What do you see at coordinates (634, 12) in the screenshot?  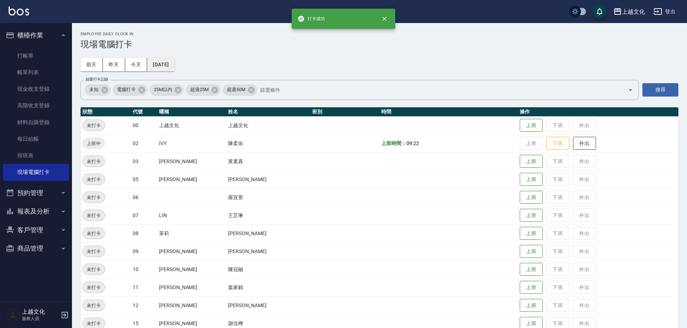 I see `div: 上越文化` at bounding box center [634, 12].